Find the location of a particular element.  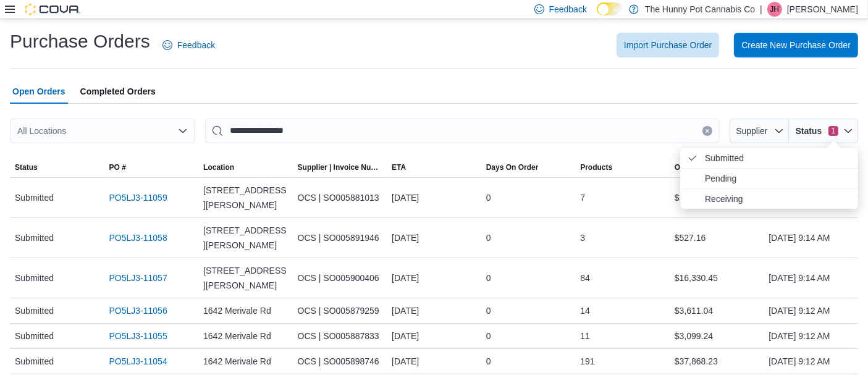

li: Receiving is located at coordinates (769, 199).